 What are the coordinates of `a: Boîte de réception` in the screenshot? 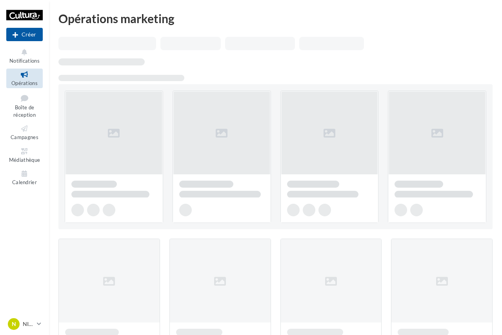 It's located at (24, 105).